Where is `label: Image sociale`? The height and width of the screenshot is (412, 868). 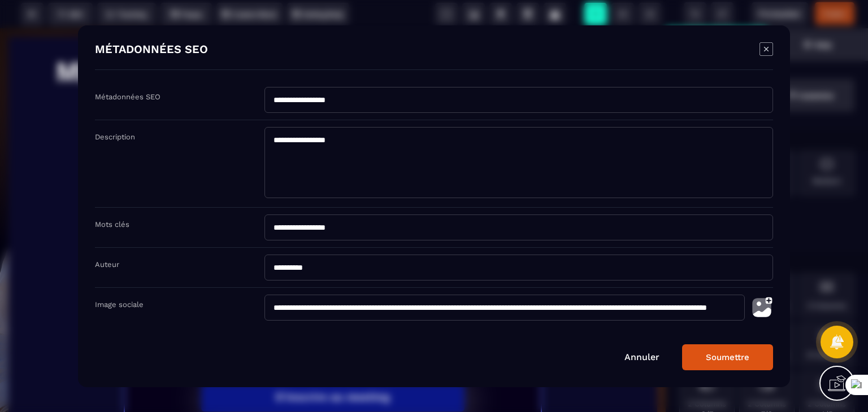
label: Image sociale is located at coordinates (119, 304).